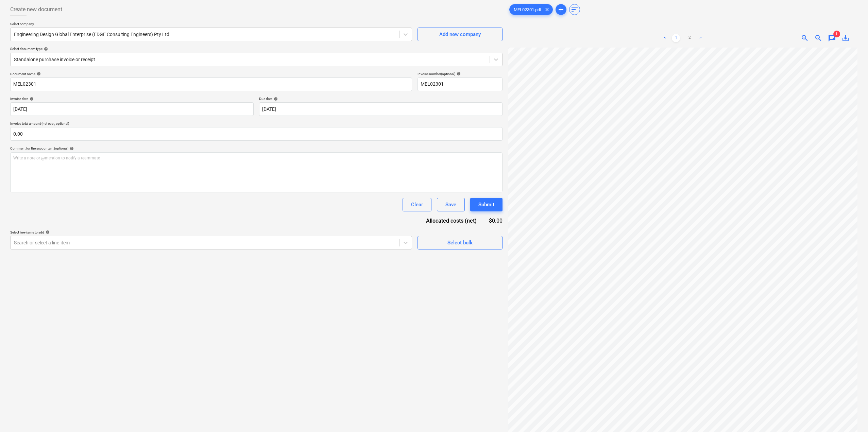 The height and width of the screenshot is (432, 868). What do you see at coordinates (36, 9) in the screenshot?
I see `span: Create new document` at bounding box center [36, 9].